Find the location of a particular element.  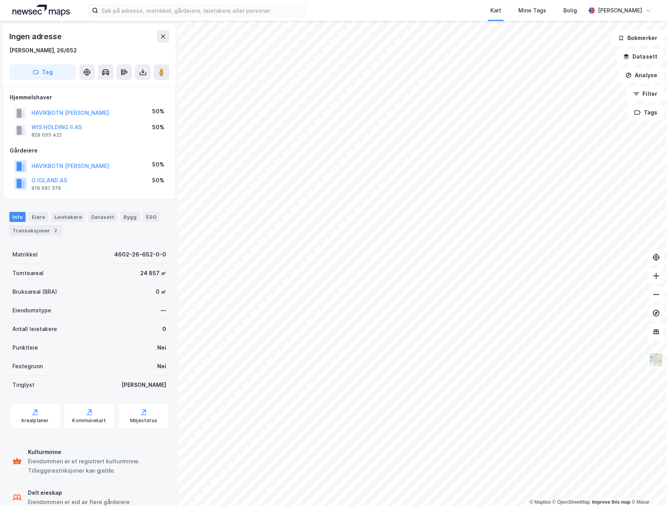

div: Miljøstatus is located at coordinates (144, 421).